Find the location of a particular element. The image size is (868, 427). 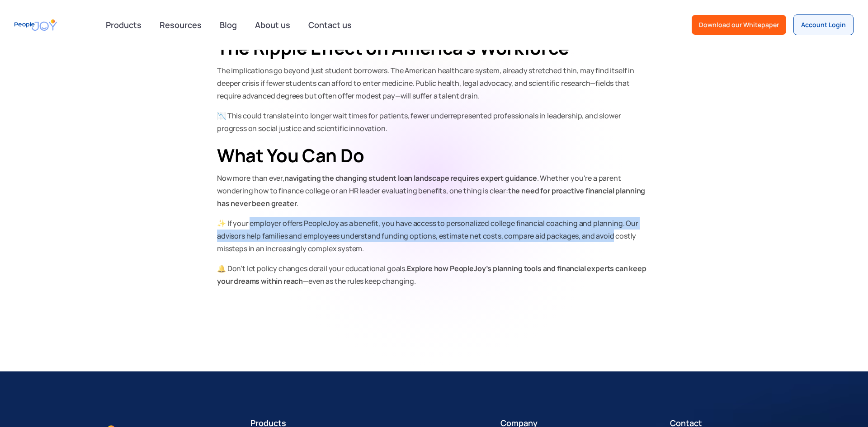

strong: navigating the changing student loan landscape requires expert guidance is located at coordinates (410, 178).